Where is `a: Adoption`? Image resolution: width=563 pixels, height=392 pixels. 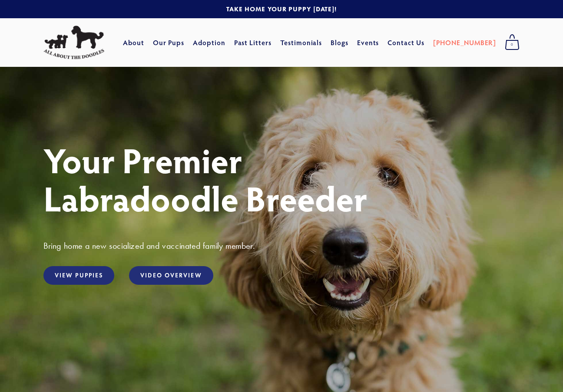
a: Adoption is located at coordinates (209, 43).